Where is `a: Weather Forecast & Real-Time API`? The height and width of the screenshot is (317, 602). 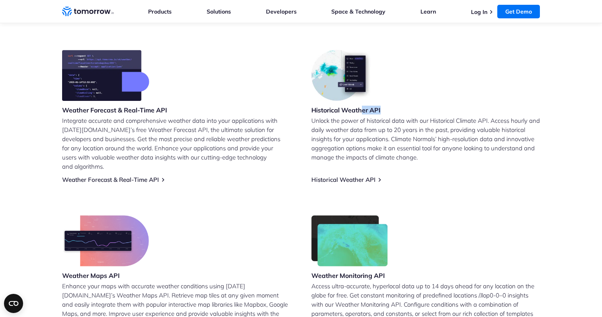 a: Weather Forecast & Real-Time API is located at coordinates (110, 179).